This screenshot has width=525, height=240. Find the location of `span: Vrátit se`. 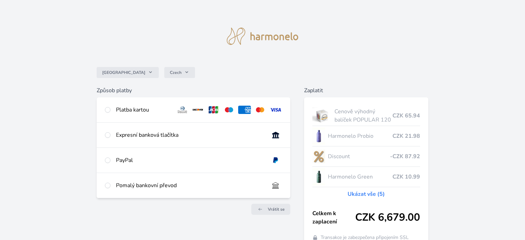

span: Vrátit se is located at coordinates (276, 209).